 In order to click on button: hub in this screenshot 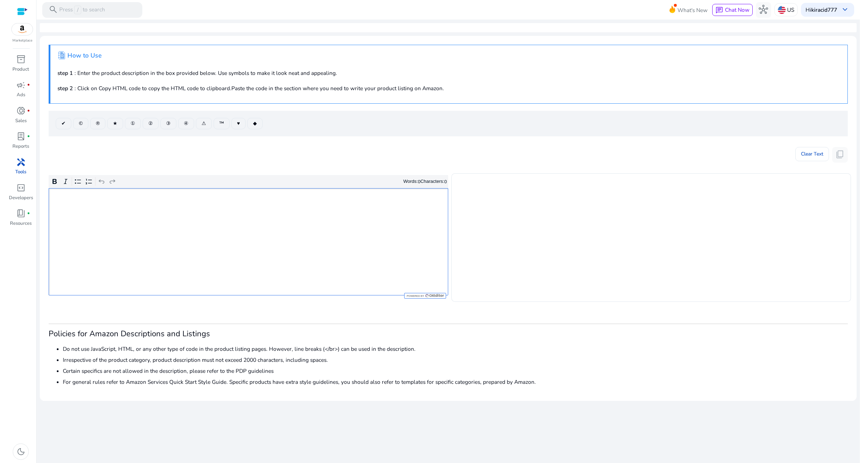, I will do `click(763, 10)`.